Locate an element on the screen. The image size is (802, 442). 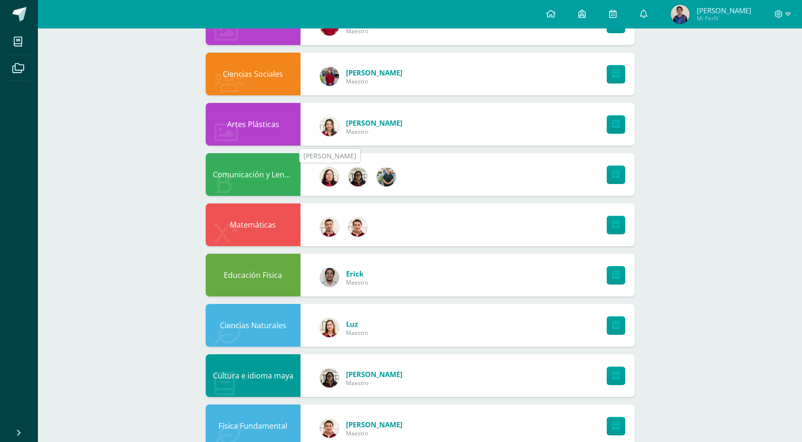
div: Matemáticas is located at coordinates (253, 225).